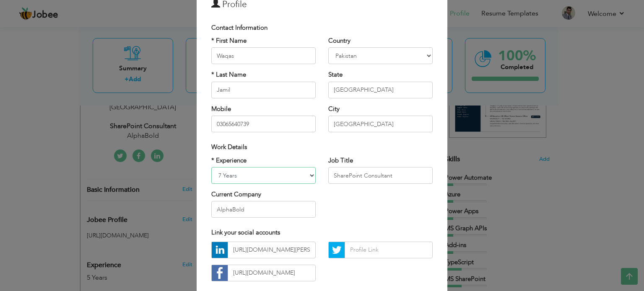 This screenshot has height=291, width=644. Describe the element at coordinates (339, 41) in the screenshot. I see `label: Country` at that location.